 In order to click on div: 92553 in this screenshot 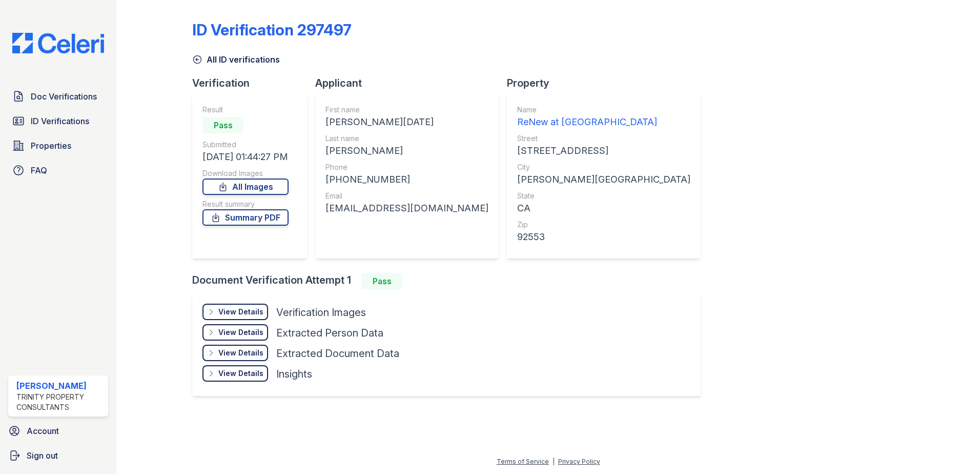, I will do `click(604, 237)`.